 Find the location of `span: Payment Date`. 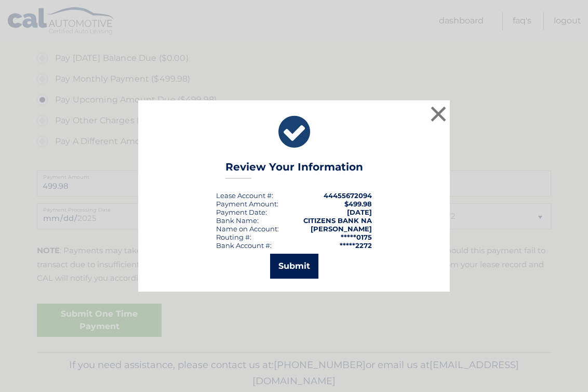

span: Payment Date is located at coordinates (240, 212).